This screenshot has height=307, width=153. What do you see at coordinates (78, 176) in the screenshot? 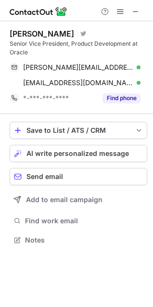
I see `button: Send email` at bounding box center [78, 176].